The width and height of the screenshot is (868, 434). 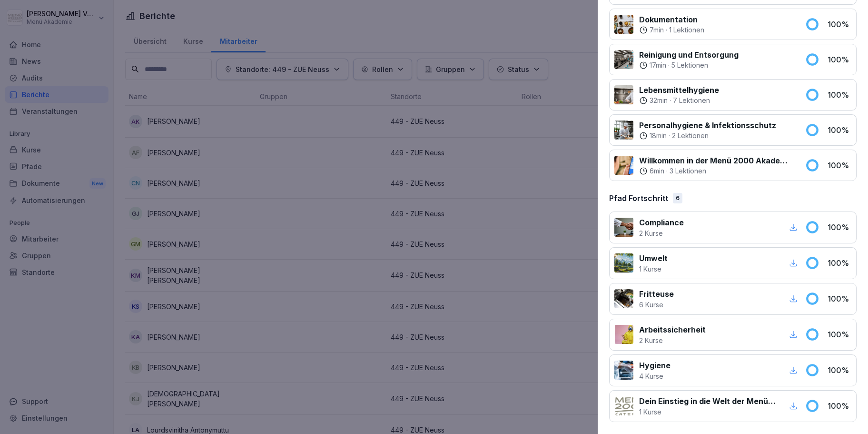 What do you see at coordinates (679, 90) in the screenshot?
I see `p: Lebensmittelhygiene` at bounding box center [679, 90].